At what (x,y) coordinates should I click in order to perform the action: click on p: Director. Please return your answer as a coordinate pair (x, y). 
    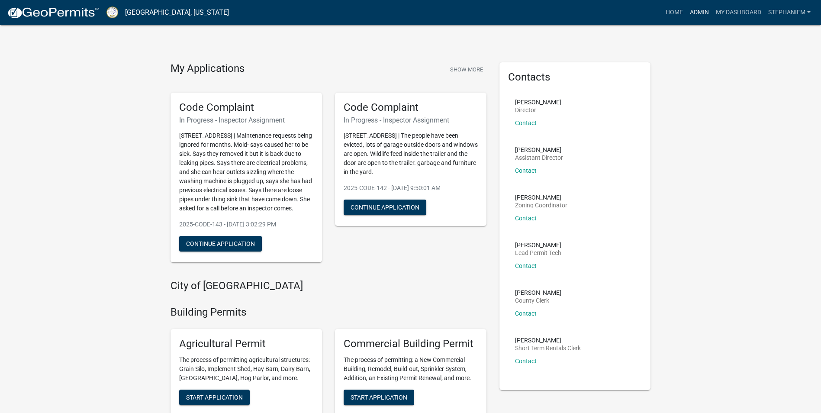
    Looking at the image, I should click on (538, 110).